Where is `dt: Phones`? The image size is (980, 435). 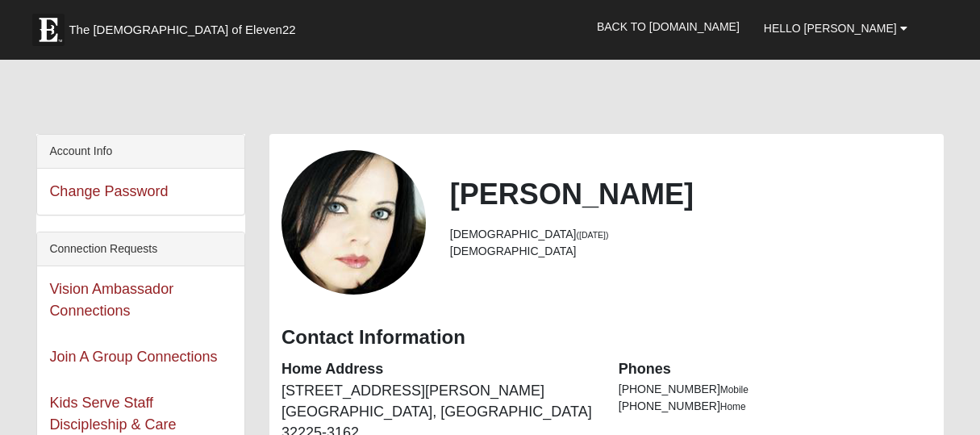
dt: Phones is located at coordinates (775, 370).